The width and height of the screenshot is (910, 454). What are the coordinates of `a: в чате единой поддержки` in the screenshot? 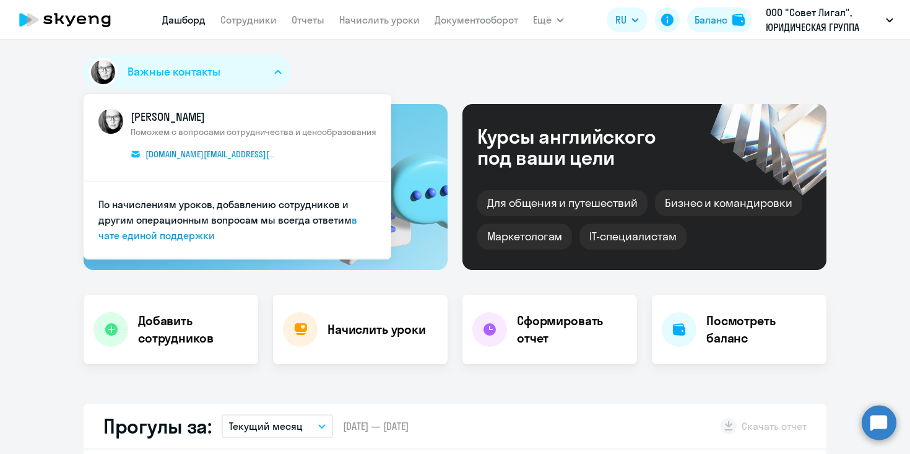 It's located at (228, 227).